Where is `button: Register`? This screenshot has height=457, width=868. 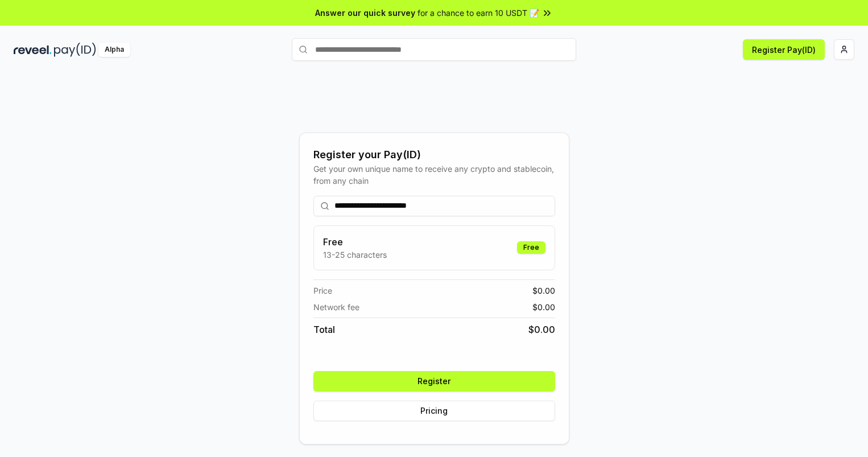
button: Register is located at coordinates (434, 381).